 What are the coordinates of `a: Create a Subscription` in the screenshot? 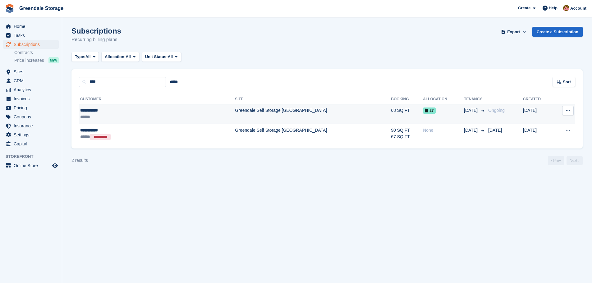 It's located at (557, 32).